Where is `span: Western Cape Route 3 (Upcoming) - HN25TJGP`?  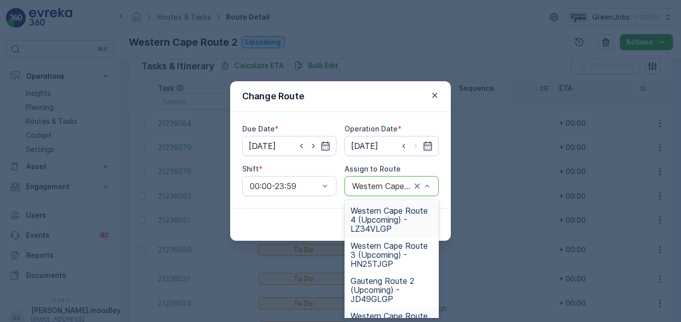
span: Western Cape Route 3 (Upcoming) - HN25TJGP is located at coordinates (392, 255).